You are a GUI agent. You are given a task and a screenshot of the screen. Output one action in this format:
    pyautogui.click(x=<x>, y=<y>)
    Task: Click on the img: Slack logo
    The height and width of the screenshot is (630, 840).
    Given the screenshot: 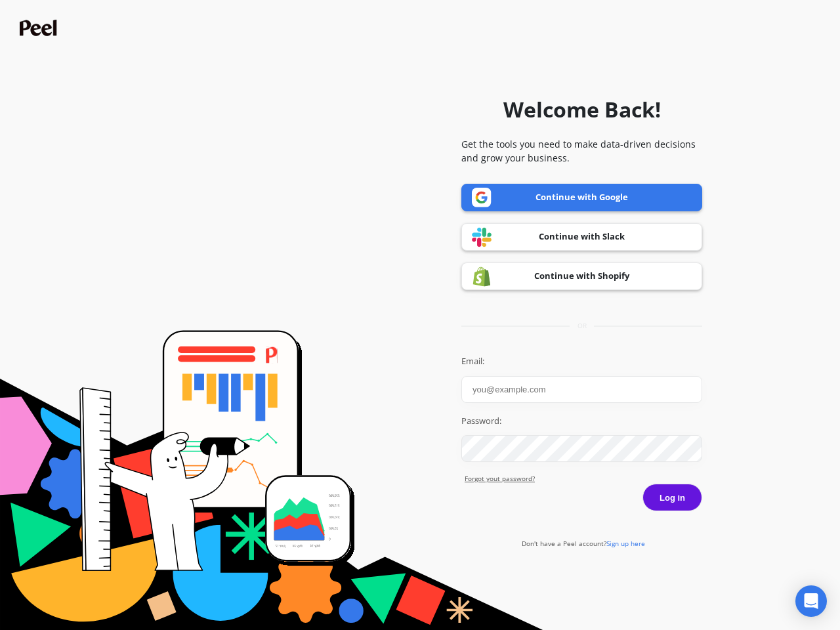 What is the action you would take?
    pyautogui.click(x=482, y=237)
    